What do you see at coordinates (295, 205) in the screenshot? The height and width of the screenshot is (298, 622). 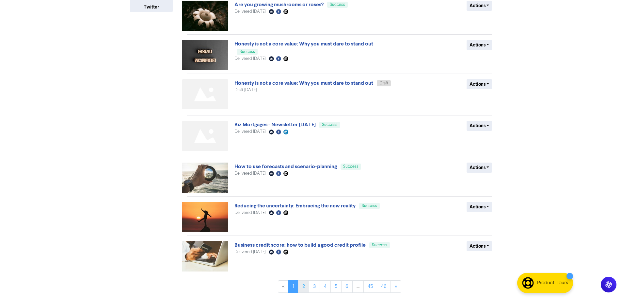 I see `a: Reducing the uncertainty: Embracing the new reality` at bounding box center [295, 205].